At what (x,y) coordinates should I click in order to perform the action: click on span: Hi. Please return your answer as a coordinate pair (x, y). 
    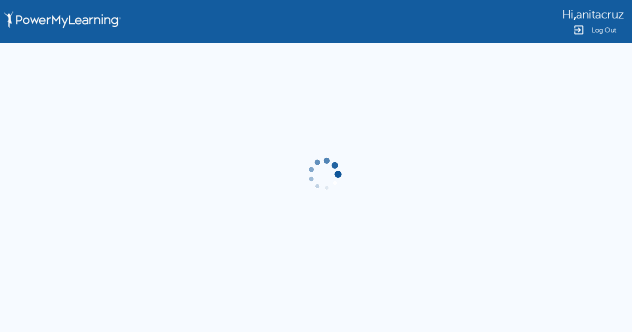
    Looking at the image, I should click on (567, 14).